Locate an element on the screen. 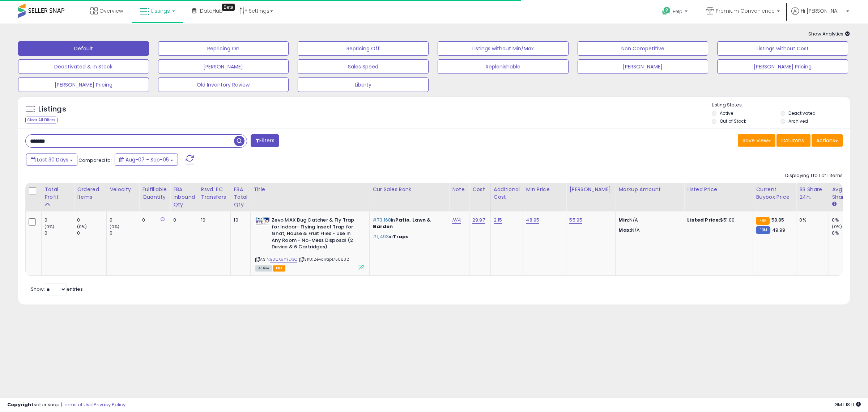 The width and height of the screenshot is (868, 412). div: Rsvd. FC Transfers is located at coordinates (214, 193).